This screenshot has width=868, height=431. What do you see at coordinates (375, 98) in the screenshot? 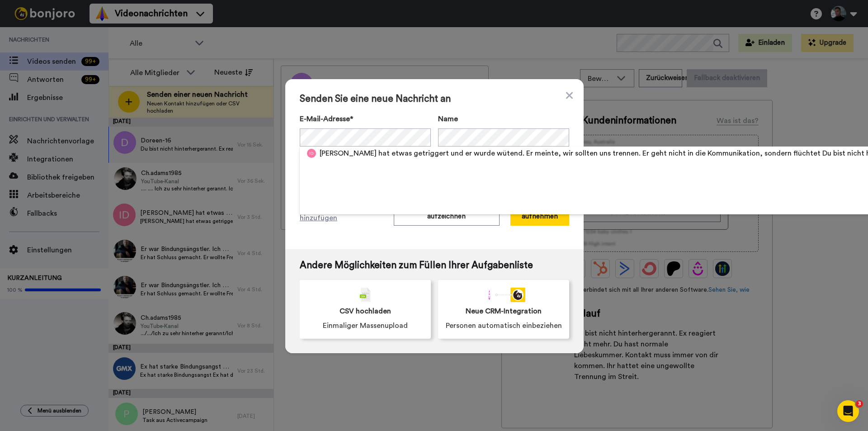
I see `font: Senden Sie eine neue Nachricht an` at bounding box center [375, 98].